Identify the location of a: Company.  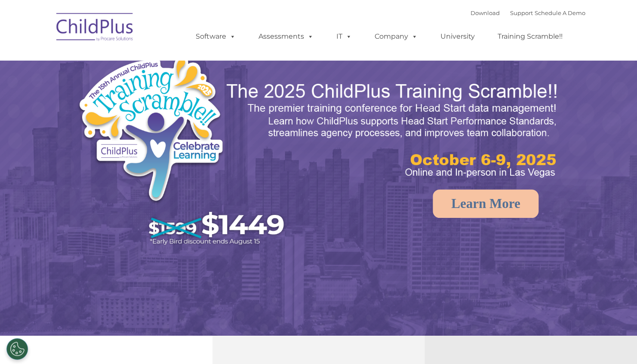
(396, 36).